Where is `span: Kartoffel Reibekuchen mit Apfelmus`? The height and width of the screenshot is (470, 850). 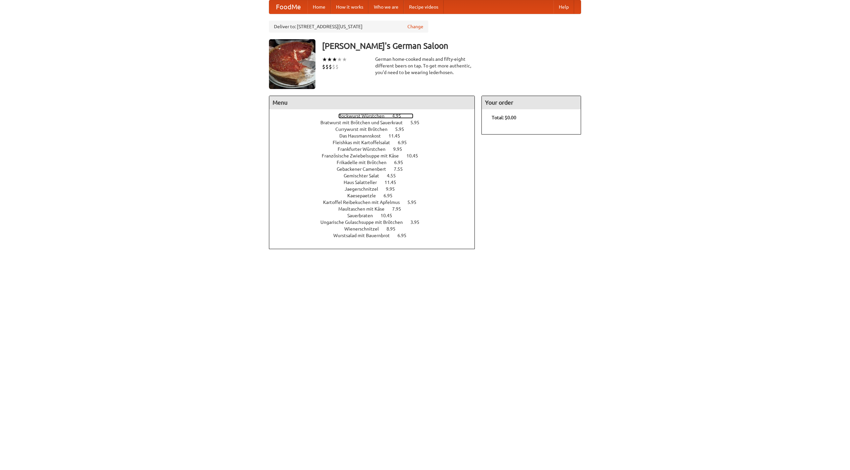
span: Kartoffel Reibekuchen mit Apfelmus is located at coordinates (364, 202).